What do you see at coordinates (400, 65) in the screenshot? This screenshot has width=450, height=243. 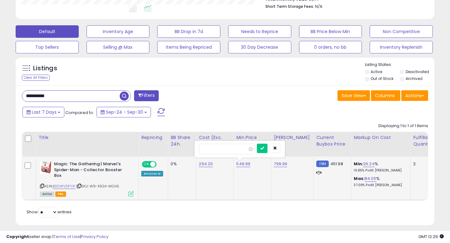 I see `p: Listing States:` at bounding box center [400, 65].